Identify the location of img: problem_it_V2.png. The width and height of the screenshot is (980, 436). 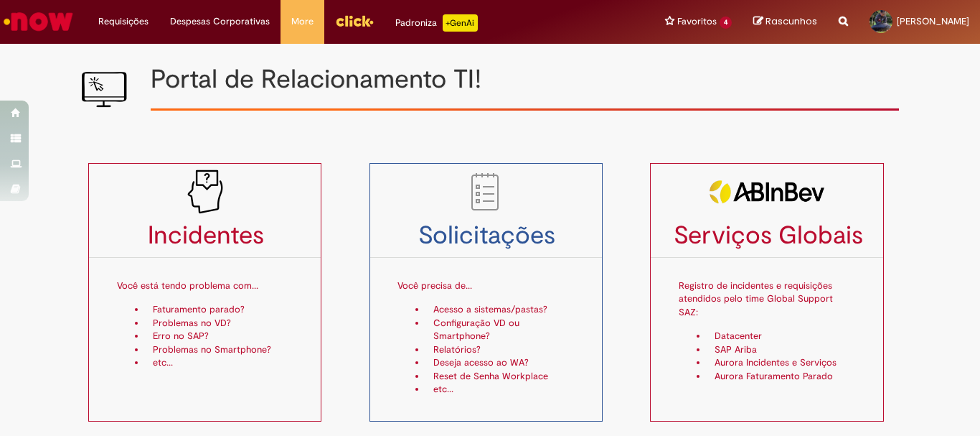
(205, 192).